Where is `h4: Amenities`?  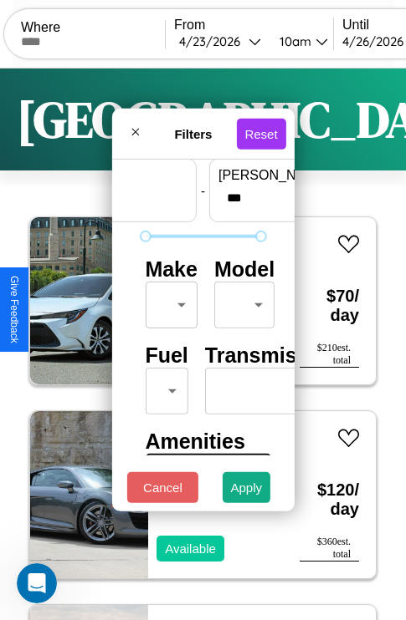
h4: Amenities is located at coordinates (202, 441).